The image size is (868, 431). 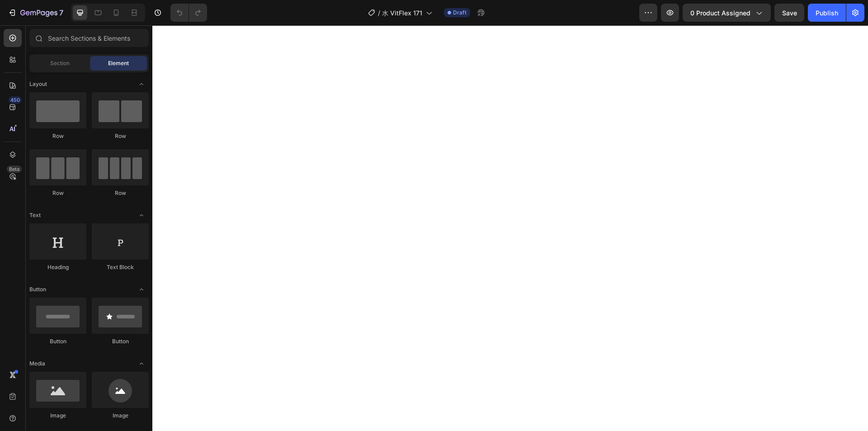 I want to click on button: Publish, so click(x=827, y=13).